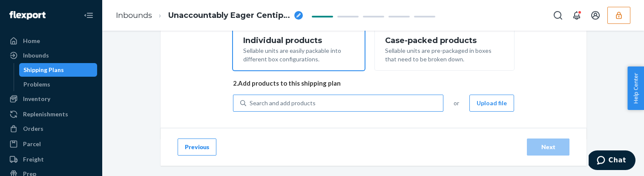 The image size is (644, 176). I want to click on div: Shipping Plans, so click(43, 70).